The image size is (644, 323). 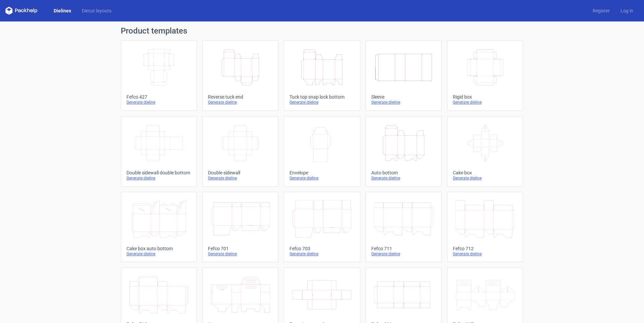 What do you see at coordinates (485, 227) in the screenshot?
I see `a: Fefco 712Generate dieline` at bounding box center [485, 227].